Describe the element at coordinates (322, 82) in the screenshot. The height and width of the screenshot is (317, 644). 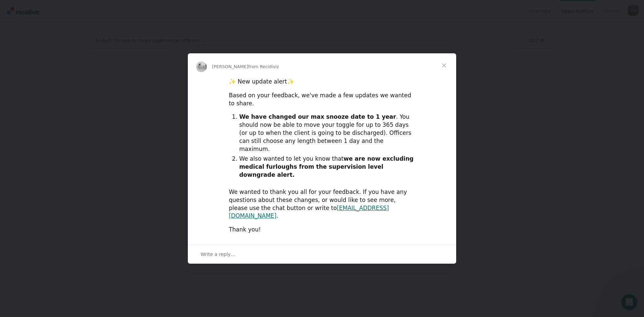
I see `div: ✨ New update alert✨` at that location.